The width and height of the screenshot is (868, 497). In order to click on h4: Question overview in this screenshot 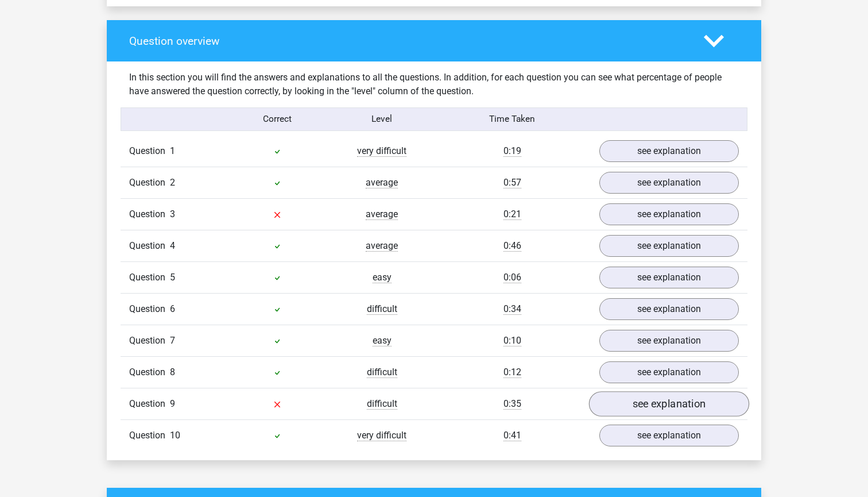, I will do `click(408, 40)`.